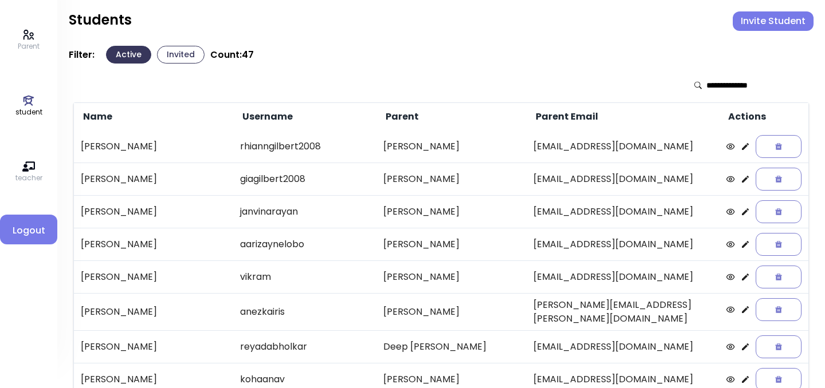 The height and width of the screenshot is (388, 825). I want to click on p: teacher, so click(29, 178).